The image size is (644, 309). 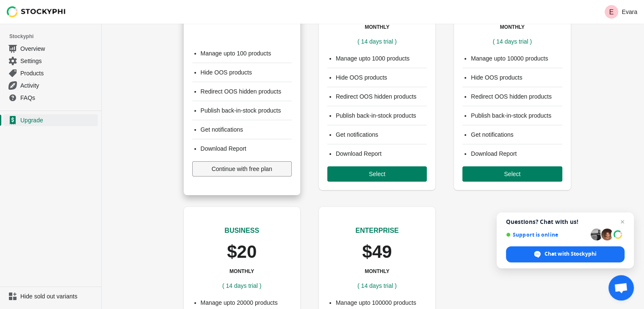 I want to click on li: Manage upto 100000 products, so click(x=381, y=302).